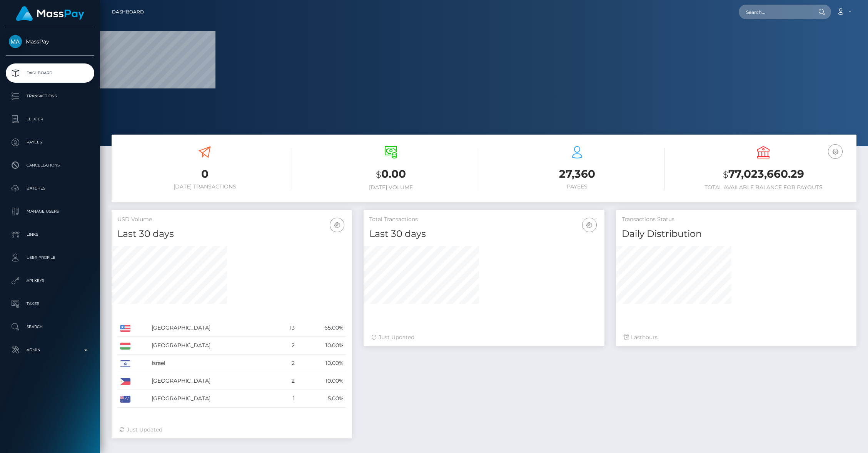  Describe the element at coordinates (484, 220) in the screenshot. I see `h5: Total Transactions` at that location.